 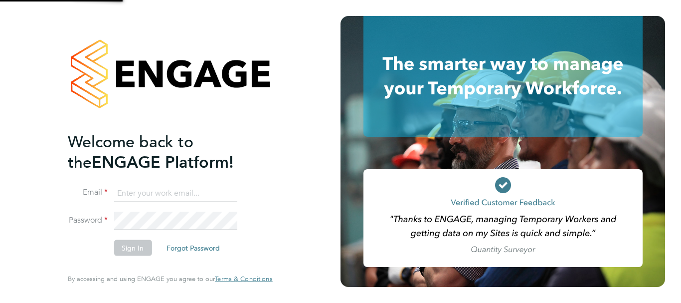 What do you see at coordinates (88, 192) in the screenshot?
I see `label: Email` at bounding box center [88, 192].